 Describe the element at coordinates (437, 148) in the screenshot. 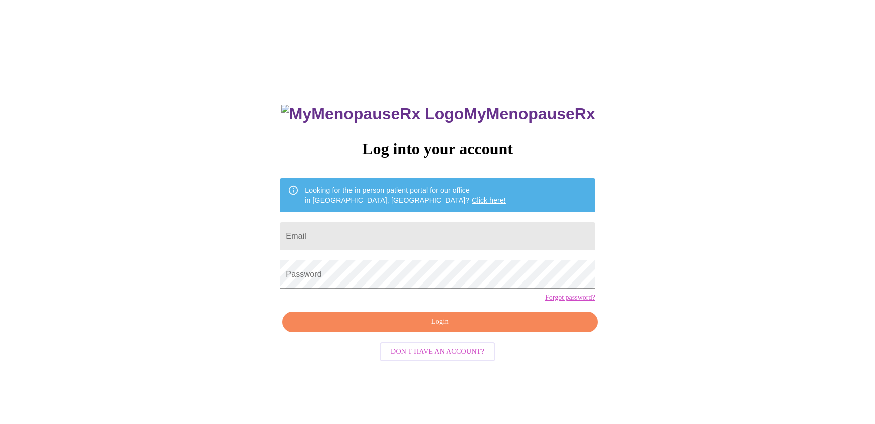

I see `h3: Log into your account` at that location.